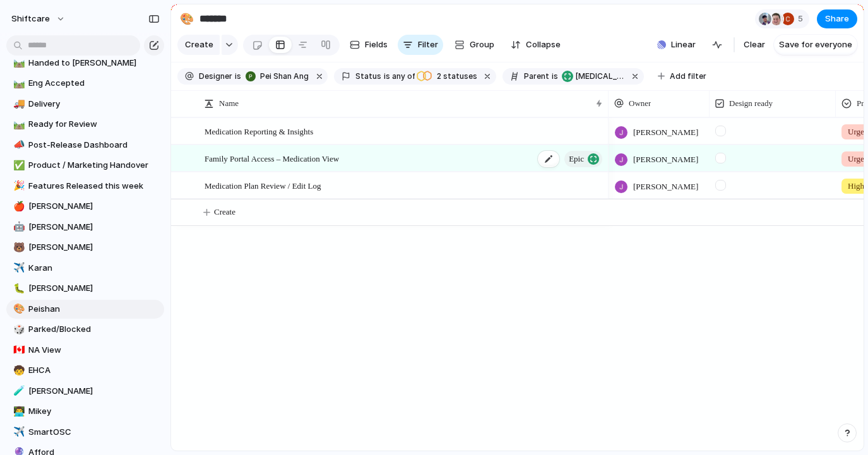  I want to click on button: isany of, so click(399, 77).